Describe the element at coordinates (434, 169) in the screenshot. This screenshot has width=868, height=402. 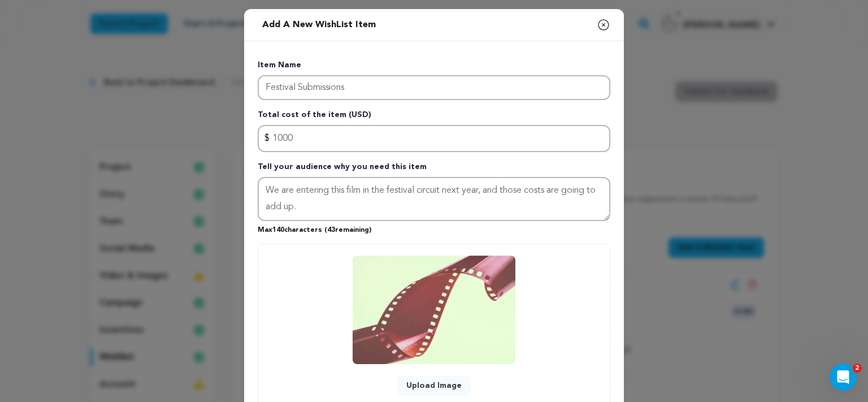
I see `p: Tell your audience why you need this item` at that location.